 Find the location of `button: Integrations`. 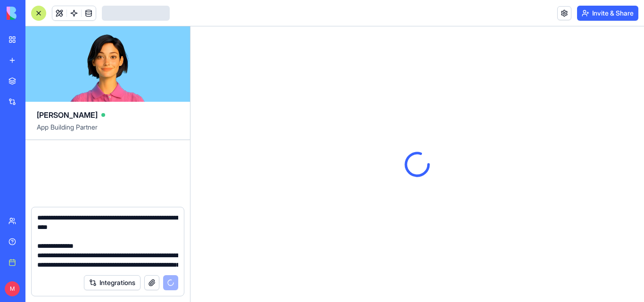

button: Integrations is located at coordinates (112, 282).